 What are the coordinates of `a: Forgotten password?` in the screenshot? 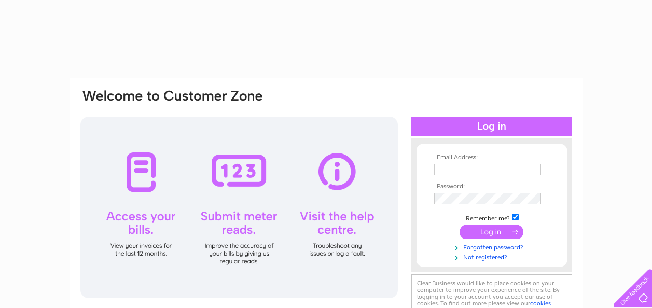 It's located at (493, 246).